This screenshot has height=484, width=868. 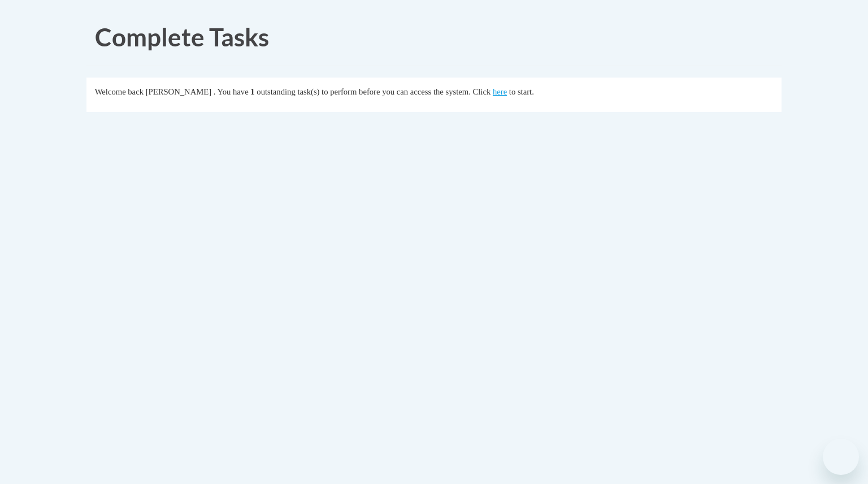 I want to click on span: . You have, so click(x=231, y=92).